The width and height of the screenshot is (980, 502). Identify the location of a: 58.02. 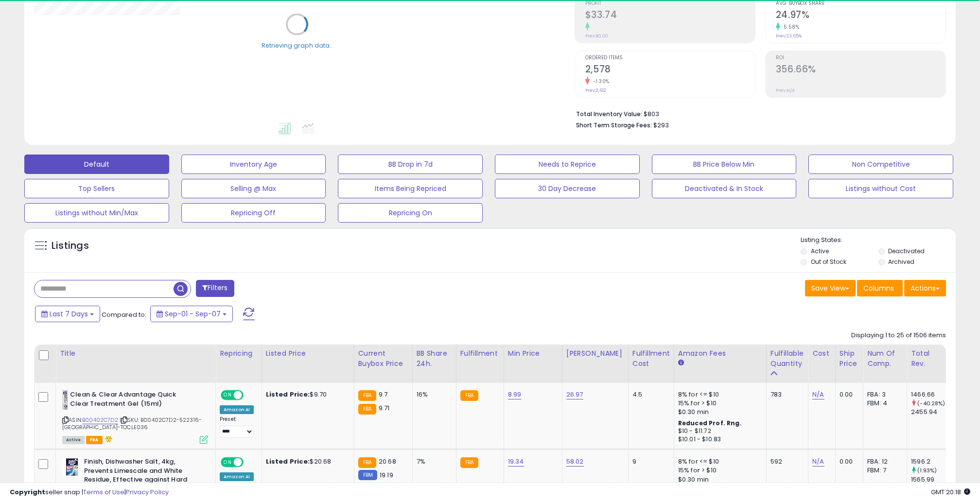
(575, 461).